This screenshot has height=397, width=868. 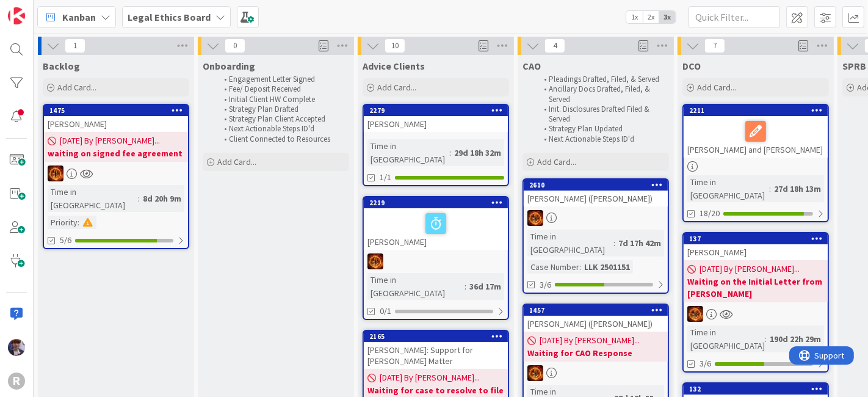 What do you see at coordinates (17, 381) in the screenshot?
I see `div: R` at bounding box center [17, 381].